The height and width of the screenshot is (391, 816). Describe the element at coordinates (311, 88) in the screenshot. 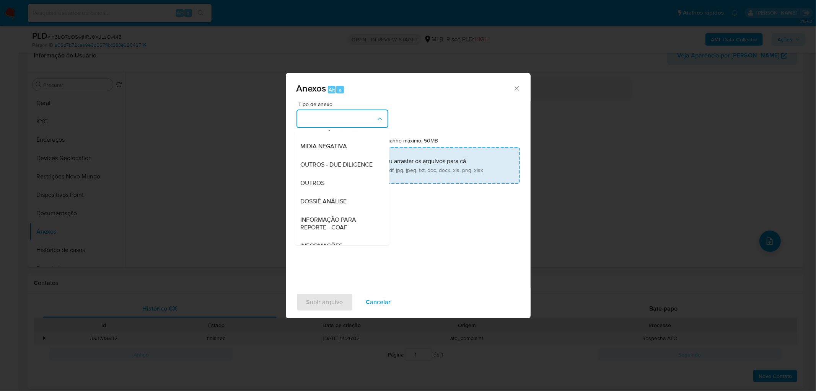

I see `span: Anexos` at that location.